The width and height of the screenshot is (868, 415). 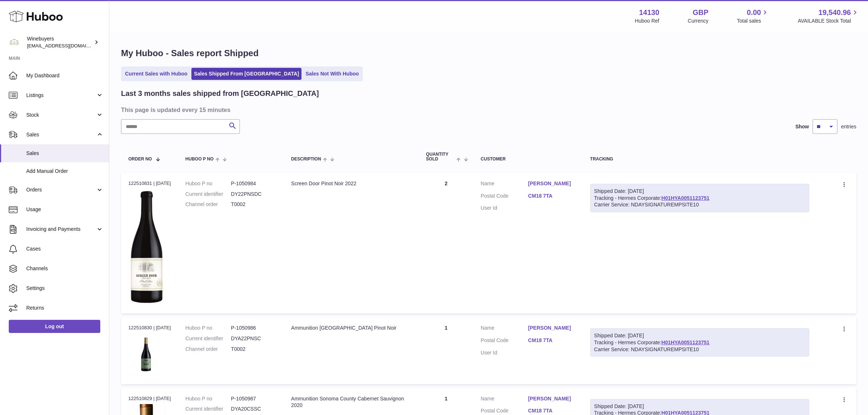 I want to click on span: AVAILABLE Stock Total, so click(x=829, y=21).